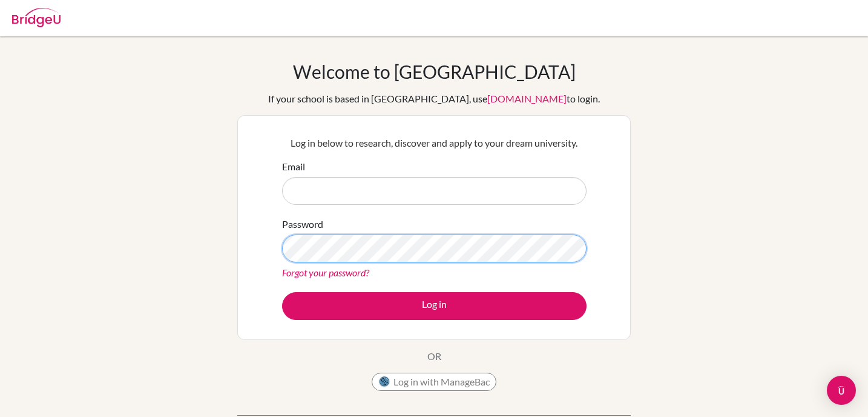  What do you see at coordinates (37, 18) in the screenshot?
I see `img: Bridge-U` at bounding box center [37, 18].